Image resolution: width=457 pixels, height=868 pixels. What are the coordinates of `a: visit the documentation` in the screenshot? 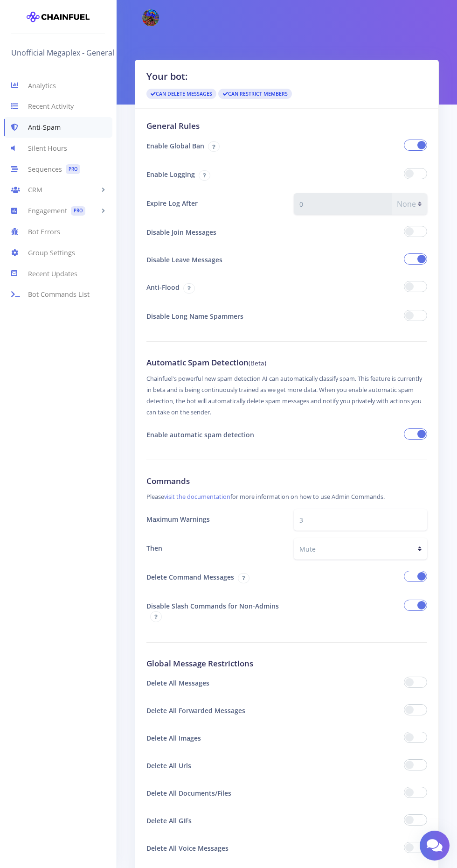 It's located at (197, 497).